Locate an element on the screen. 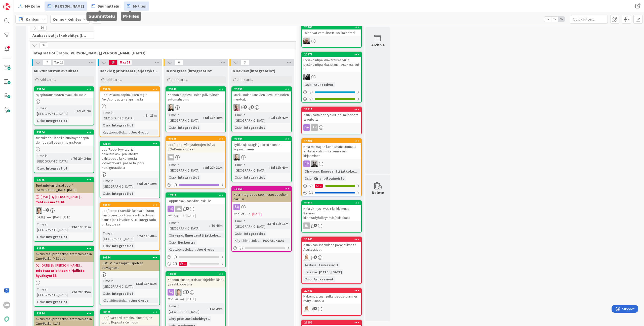 The image size is (644, 326). span: My Zone is located at coordinates (32, 6).